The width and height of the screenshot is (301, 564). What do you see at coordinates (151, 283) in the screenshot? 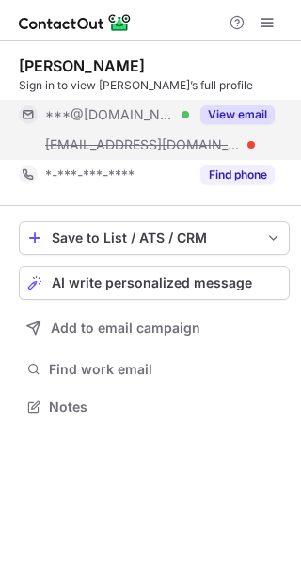
I see `span: AI write personalized message` at bounding box center [151, 283].